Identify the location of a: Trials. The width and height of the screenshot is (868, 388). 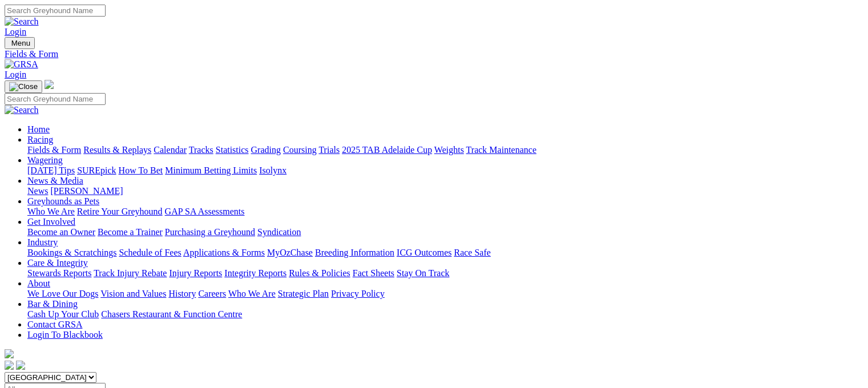
(329, 150).